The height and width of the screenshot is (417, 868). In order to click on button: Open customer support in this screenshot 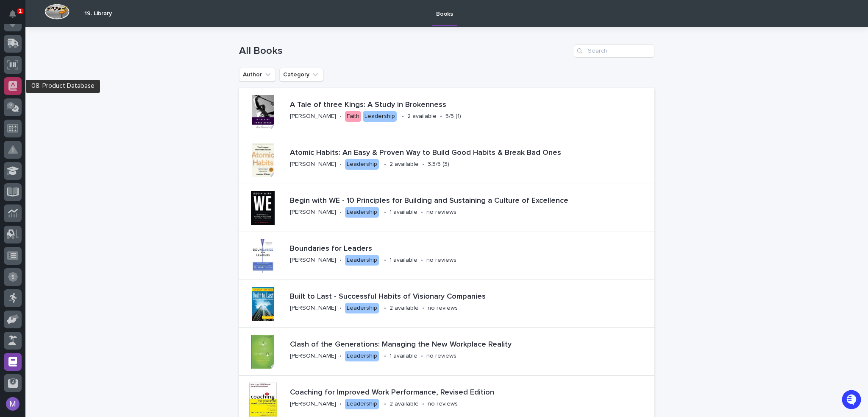, I will do `click(11, 11)`.